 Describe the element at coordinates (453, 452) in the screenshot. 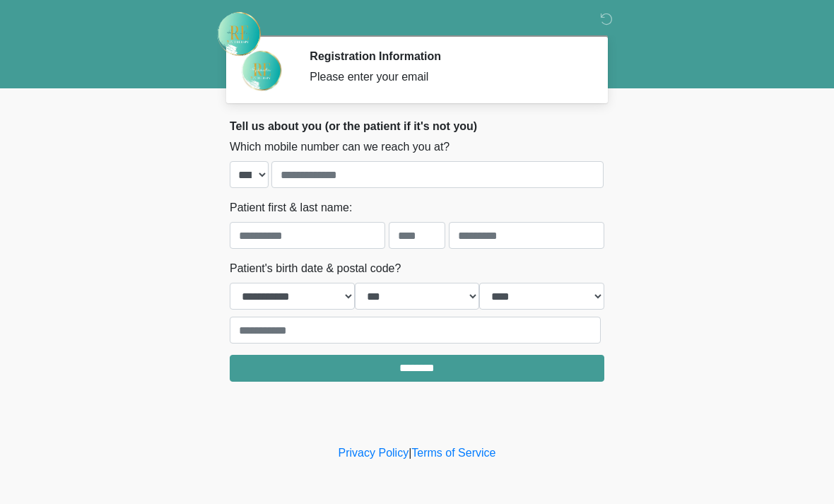

I see `a: Terms of Service` at that location.